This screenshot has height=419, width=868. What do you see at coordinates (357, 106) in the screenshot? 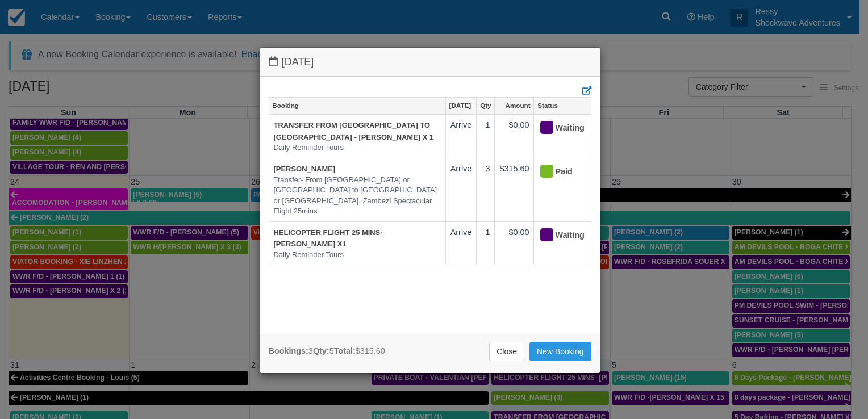
I see `a: Booking` at bounding box center [357, 106].